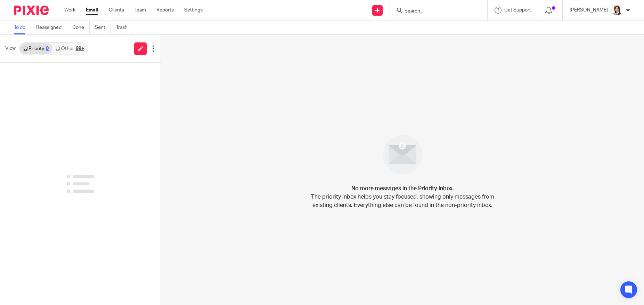  What do you see at coordinates (81, 27) in the screenshot?
I see `a: Done` at bounding box center [81, 27].